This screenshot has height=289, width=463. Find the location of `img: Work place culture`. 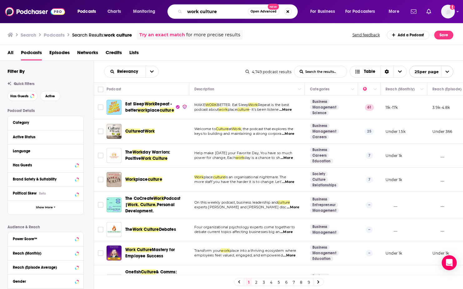

img: Work place culture is located at coordinates (114, 179).